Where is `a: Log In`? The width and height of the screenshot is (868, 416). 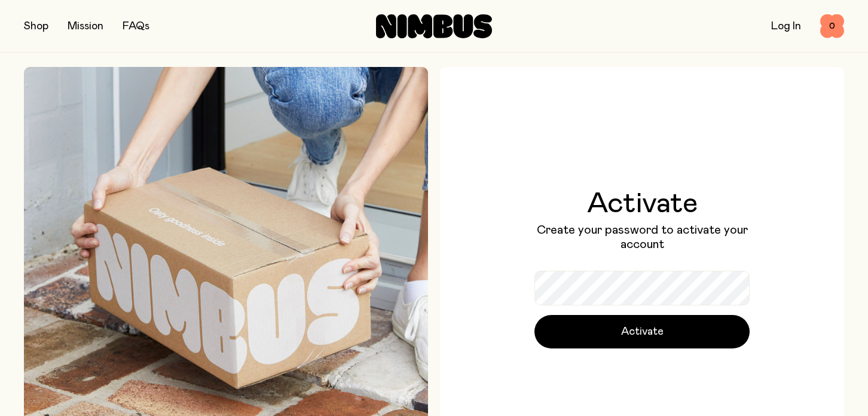 a: Log In is located at coordinates (786, 26).